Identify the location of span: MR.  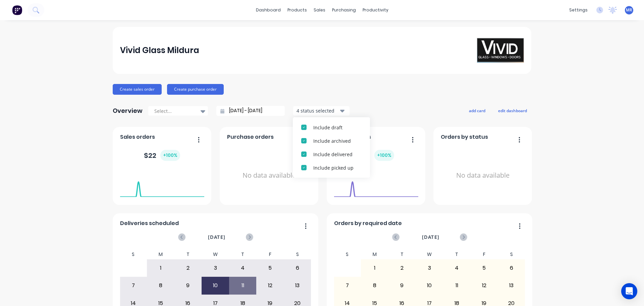
(629, 10).